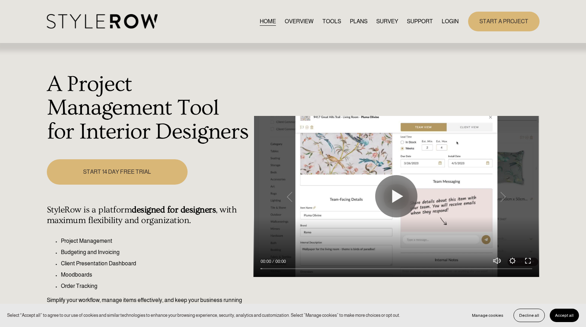 Image resolution: width=586 pixels, height=327 pixels. What do you see at coordinates (488, 315) in the screenshot?
I see `span: Manage cookies` at bounding box center [488, 315].